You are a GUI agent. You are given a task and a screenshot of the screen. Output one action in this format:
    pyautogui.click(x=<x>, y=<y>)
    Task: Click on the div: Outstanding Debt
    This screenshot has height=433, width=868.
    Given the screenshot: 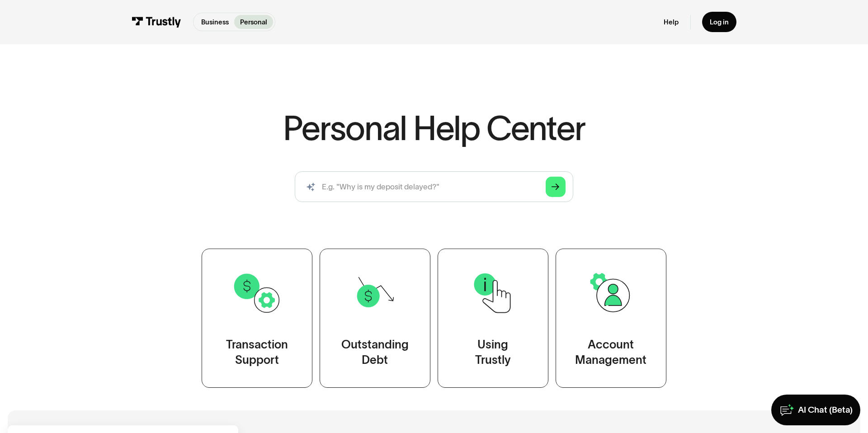 What is the action you would take?
    pyautogui.click(x=375, y=353)
    